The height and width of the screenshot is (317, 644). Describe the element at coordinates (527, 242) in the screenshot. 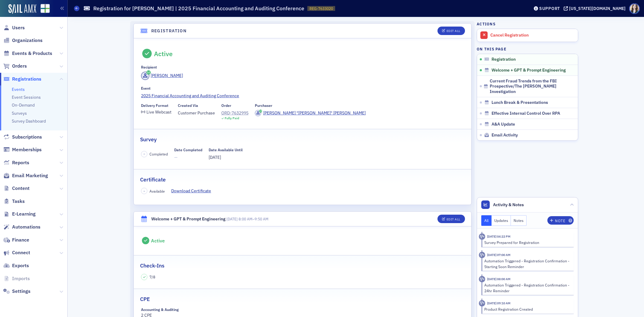

I see `div: Survey Prepared for Registration` at that location.